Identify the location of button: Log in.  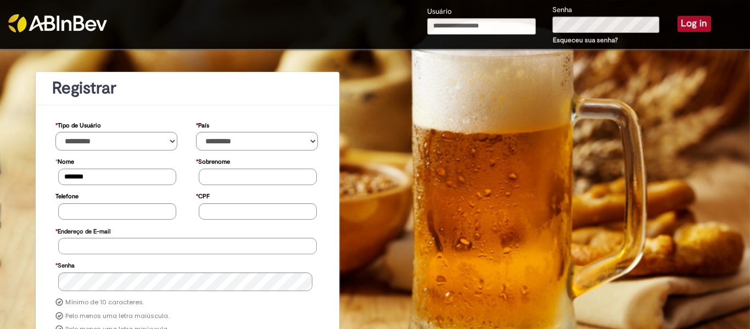
(694, 24).